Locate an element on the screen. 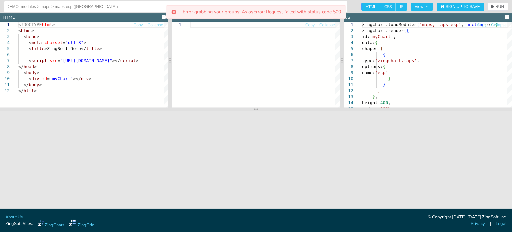 The image size is (512, 232). a: About Us is located at coordinates (14, 217).